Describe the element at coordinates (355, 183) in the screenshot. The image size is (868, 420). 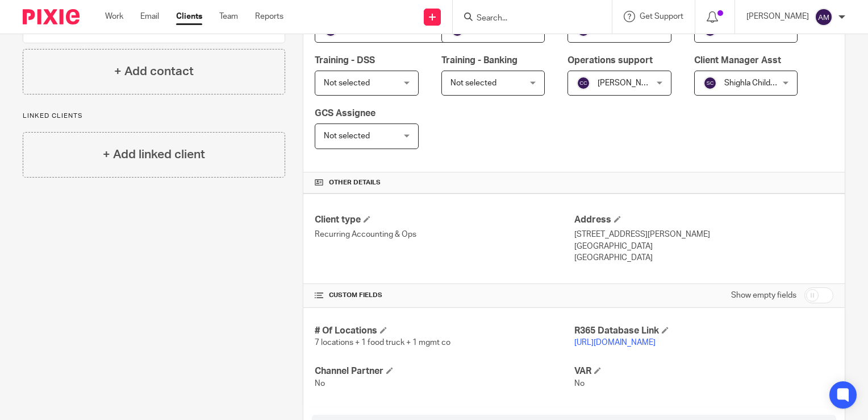
I see `span: Other details` at that location.